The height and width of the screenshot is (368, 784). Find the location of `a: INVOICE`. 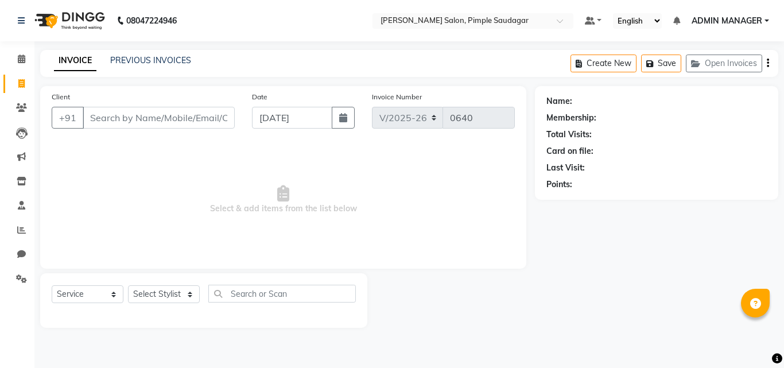

a: INVOICE is located at coordinates (75, 61).